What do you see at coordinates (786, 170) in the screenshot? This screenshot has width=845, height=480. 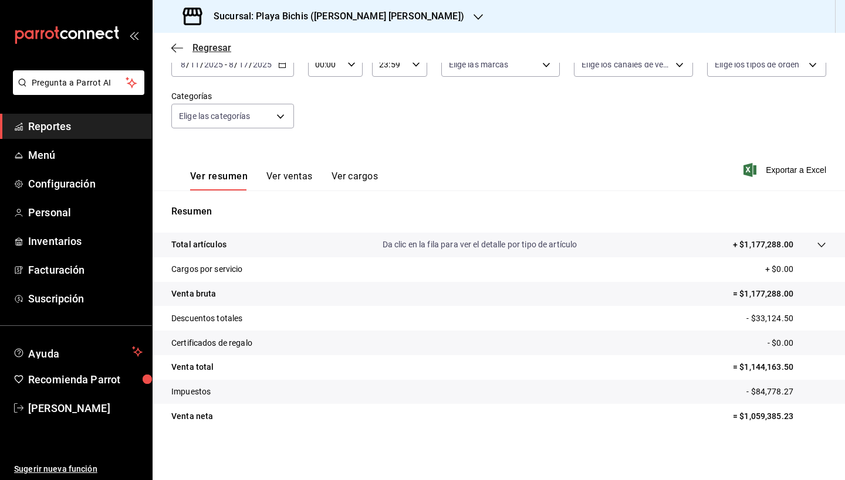 I see `span: Exportar a Excel` at bounding box center [786, 170].